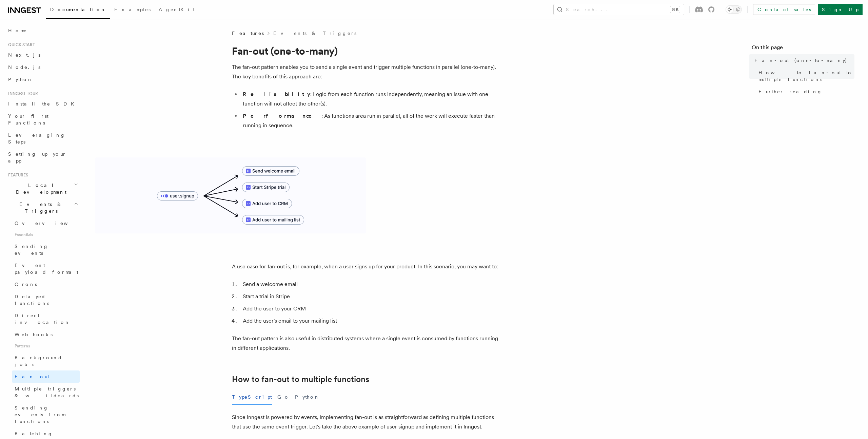 This screenshot has width=868, height=439. What do you see at coordinates (46, 414) in the screenshot?
I see `a: Sending events from functions` at bounding box center [46, 414].